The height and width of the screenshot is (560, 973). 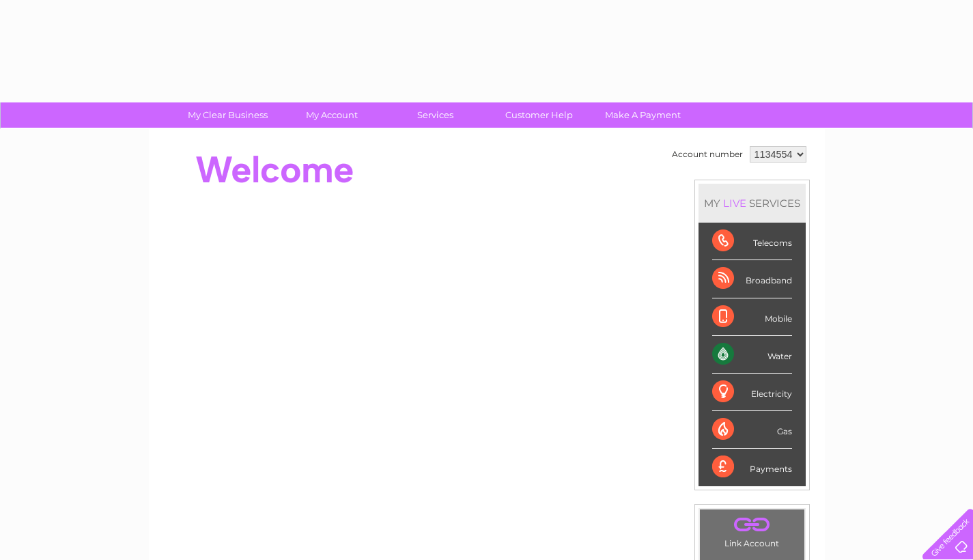 What do you see at coordinates (708, 154) in the screenshot?
I see `td: Account number` at bounding box center [708, 154].